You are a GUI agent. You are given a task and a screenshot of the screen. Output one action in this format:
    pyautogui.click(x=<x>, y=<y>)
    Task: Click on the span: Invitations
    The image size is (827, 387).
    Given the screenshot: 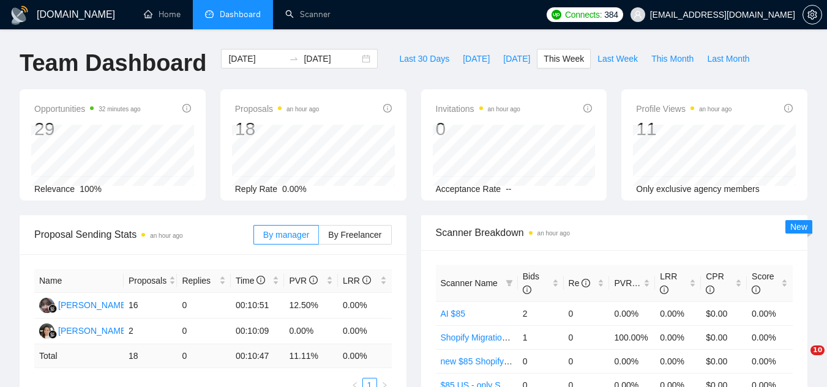 What is the action you would take?
    pyautogui.click(x=478, y=109)
    